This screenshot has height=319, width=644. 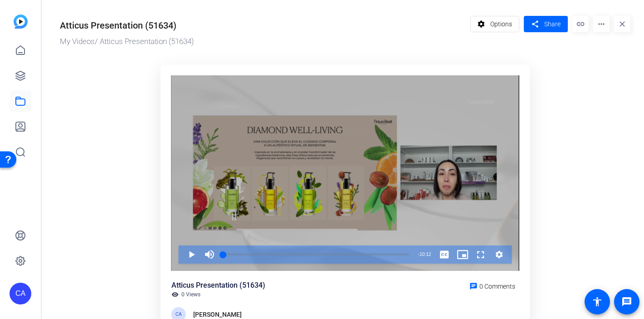 What do you see at coordinates (497, 286) in the screenshot?
I see `span: 0 Comments` at bounding box center [497, 286].